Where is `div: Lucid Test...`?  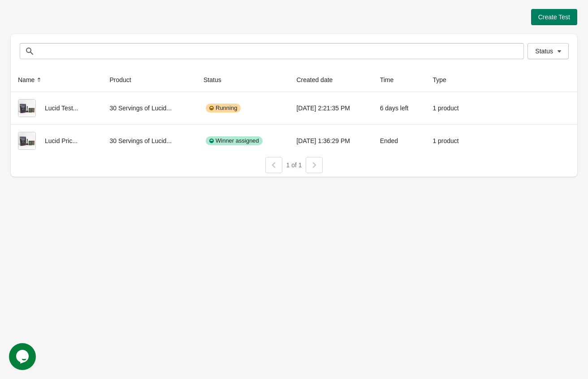
div: Lucid Test... is located at coordinates (57, 108).